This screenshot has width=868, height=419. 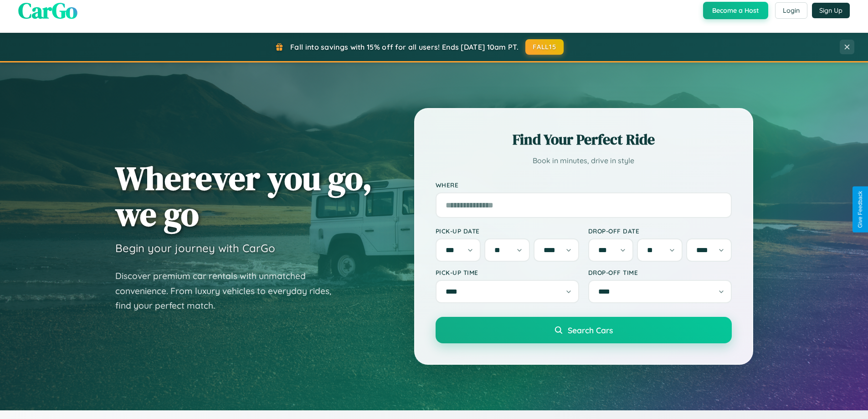 I want to click on p: Book in minutes, drive in style, so click(x=583, y=161).